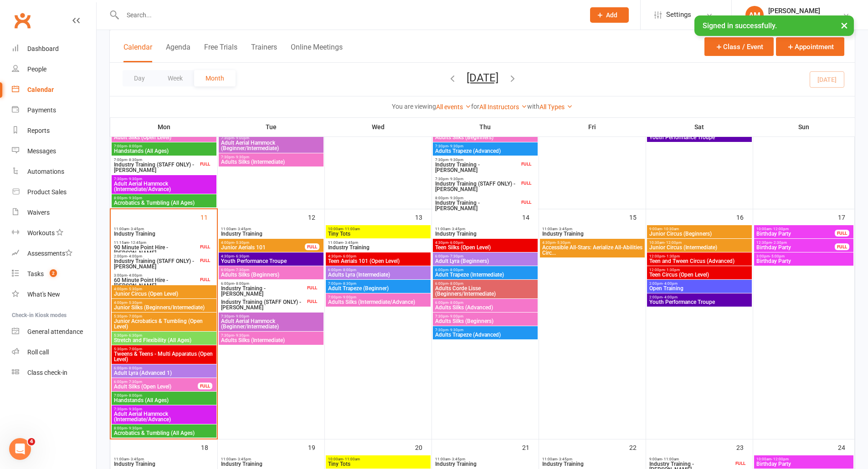 The image size is (868, 469). I want to click on span: 12:30pm, so click(796, 242).